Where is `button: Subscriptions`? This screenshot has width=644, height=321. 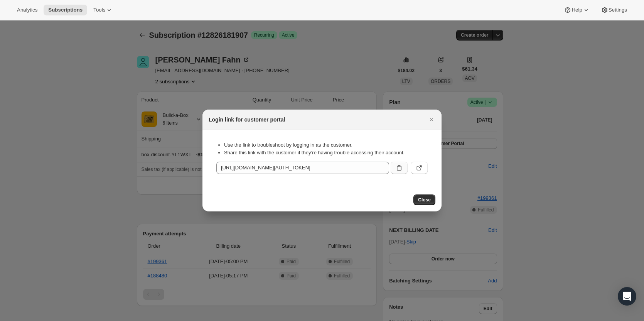
button: Subscriptions is located at coordinates (65, 10).